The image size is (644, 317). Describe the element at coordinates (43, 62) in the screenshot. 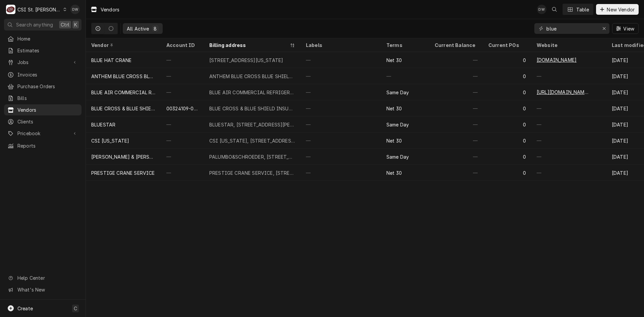

I see `span: Jobs` at that location.